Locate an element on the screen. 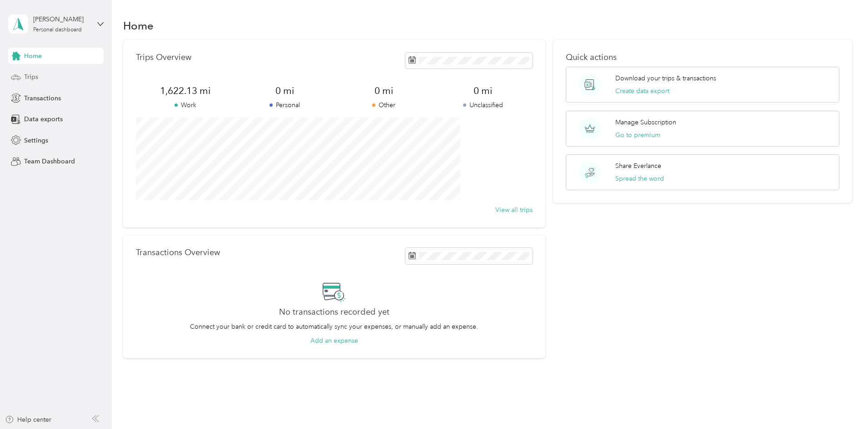  span: Trips is located at coordinates (31, 77).